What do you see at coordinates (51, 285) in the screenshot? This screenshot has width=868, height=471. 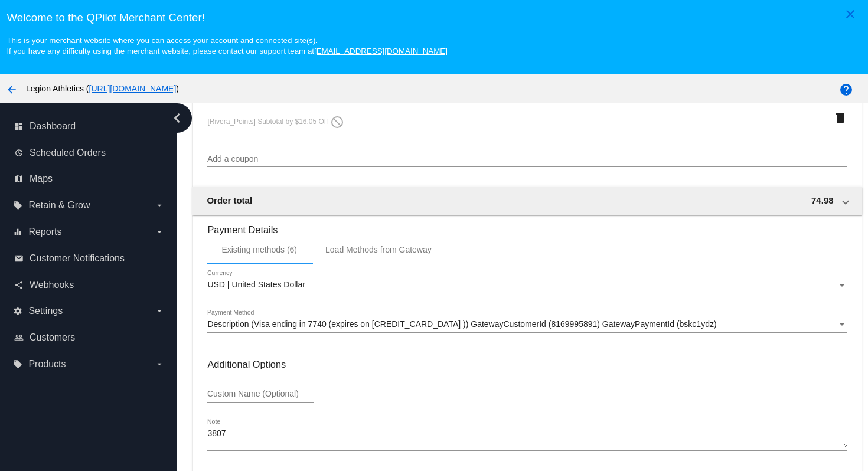 I see `span: Webhooks` at bounding box center [51, 285].